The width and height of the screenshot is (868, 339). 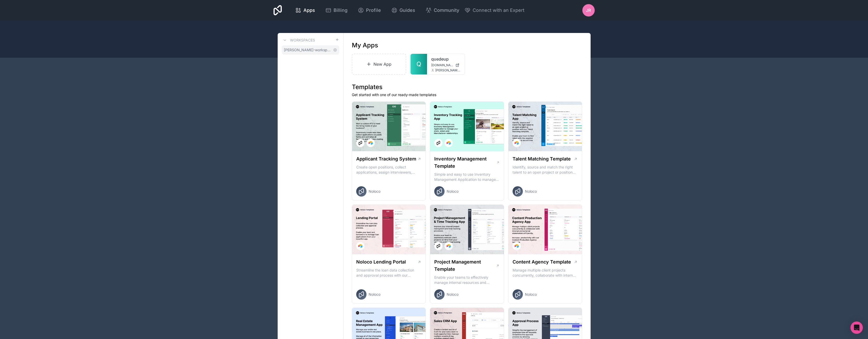 I want to click on span: Apps, so click(x=309, y=10).